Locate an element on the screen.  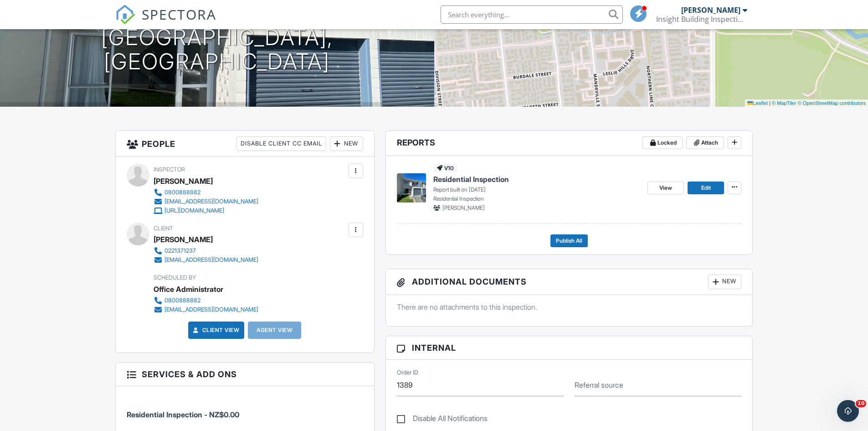
span: Residential Inspection - NZ$0.00 is located at coordinates (183, 414).